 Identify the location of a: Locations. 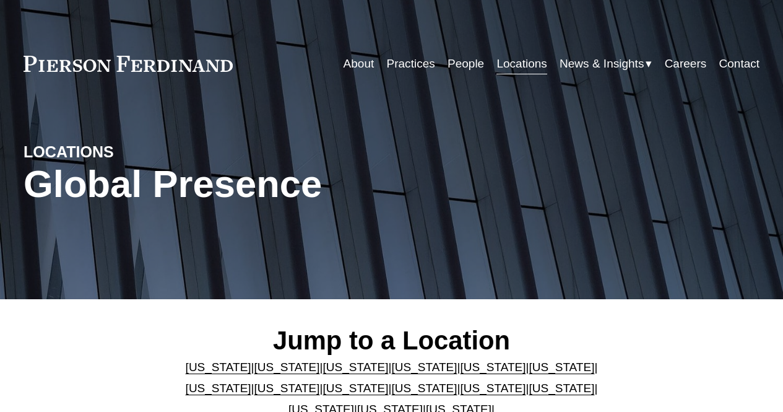
(521, 64).